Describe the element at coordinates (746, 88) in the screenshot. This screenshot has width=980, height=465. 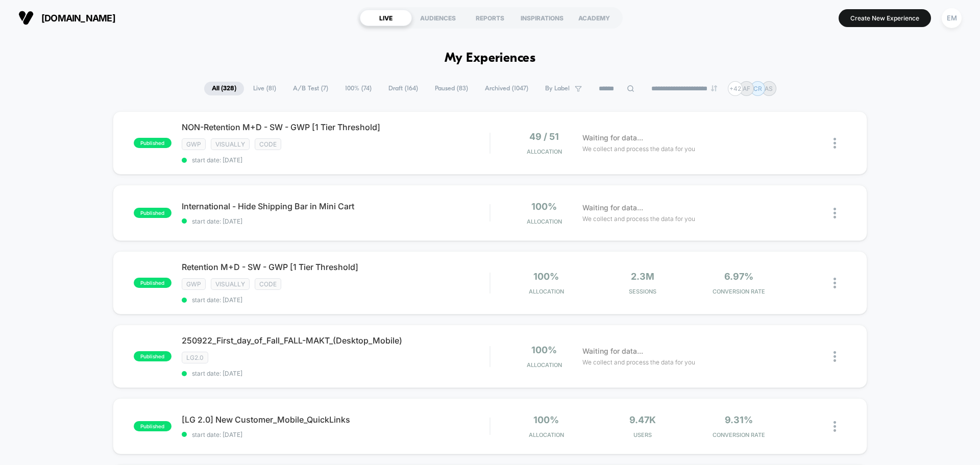
I see `p: AF` at that location.